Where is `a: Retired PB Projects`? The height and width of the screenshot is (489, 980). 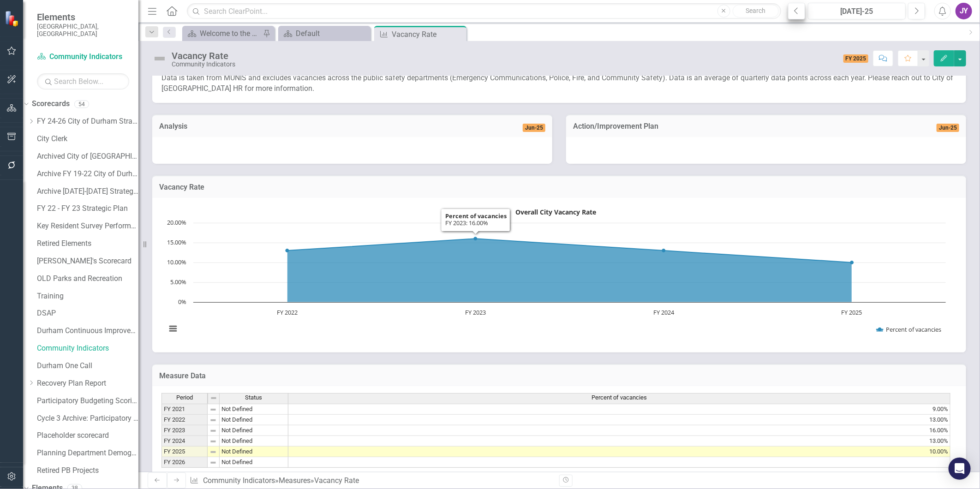 a: Retired PB Projects is located at coordinates (87, 470).